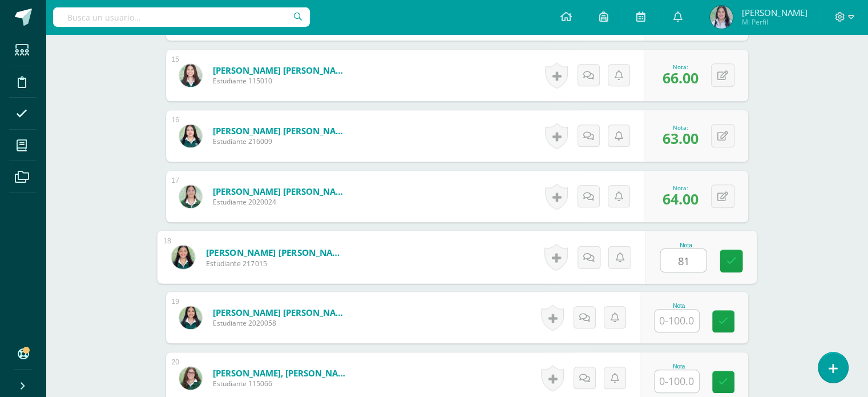  What do you see at coordinates (190, 196) in the screenshot?
I see `img: 9db676fc8b080963f54a3fff446b5ac6.png` at bounding box center [190, 196].